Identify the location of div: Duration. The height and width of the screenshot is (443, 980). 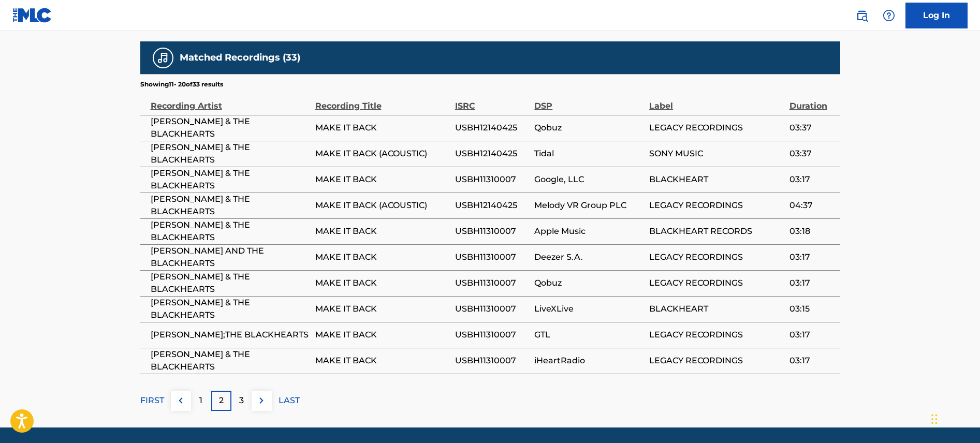
(812, 100).